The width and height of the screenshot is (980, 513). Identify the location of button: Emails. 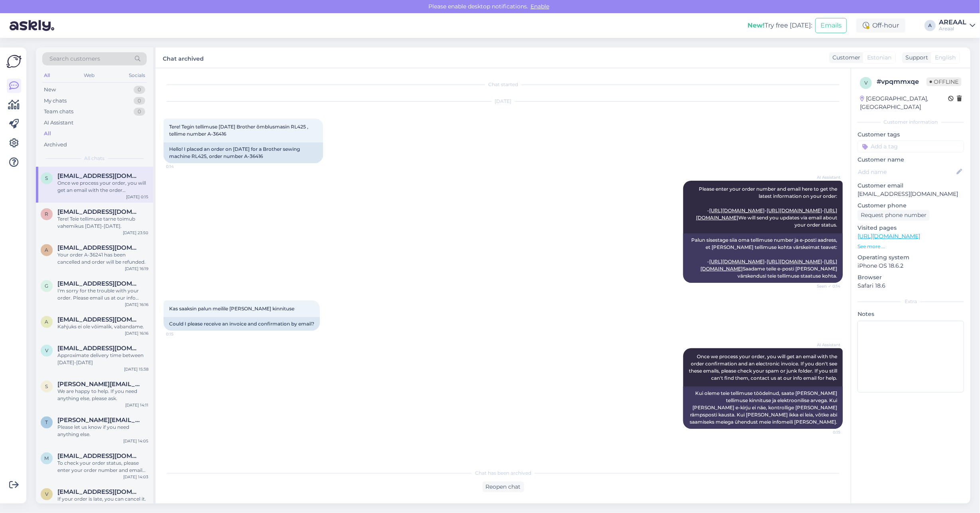
(831, 26).